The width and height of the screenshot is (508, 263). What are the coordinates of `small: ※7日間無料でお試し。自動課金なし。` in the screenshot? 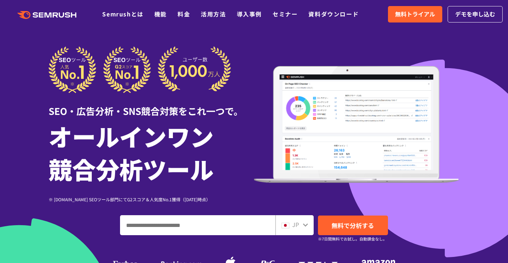 It's located at (352, 239).